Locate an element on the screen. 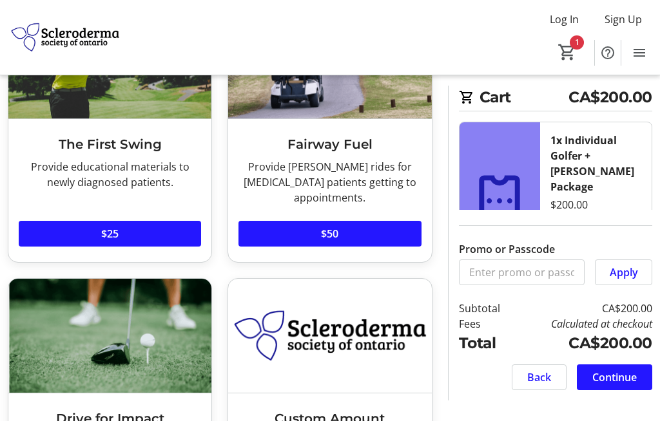 The image size is (660, 421). img: Custom Amount is located at coordinates (329, 336).